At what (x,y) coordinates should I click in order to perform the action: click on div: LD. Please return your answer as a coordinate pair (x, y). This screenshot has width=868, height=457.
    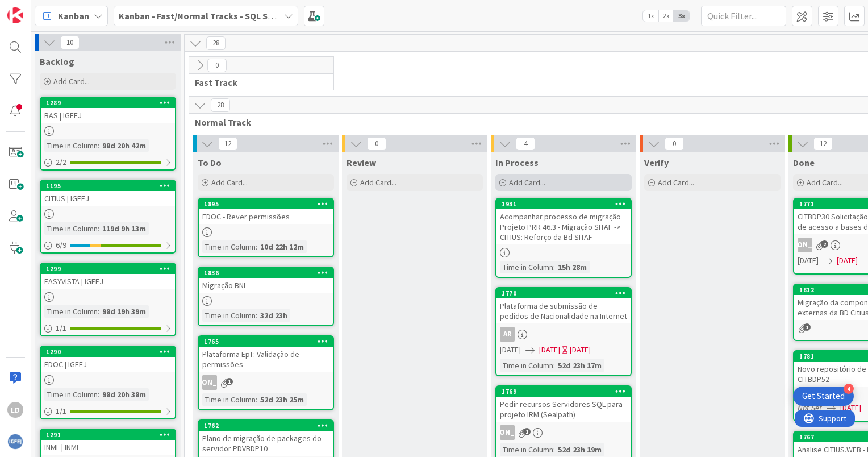
    Looking at the image, I should click on (15, 410).